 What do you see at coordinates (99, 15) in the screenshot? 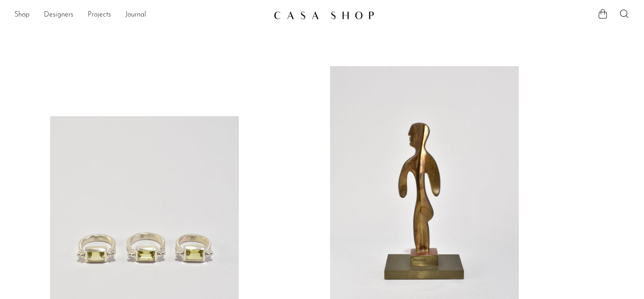
I see `a: Projects` at bounding box center [99, 15].